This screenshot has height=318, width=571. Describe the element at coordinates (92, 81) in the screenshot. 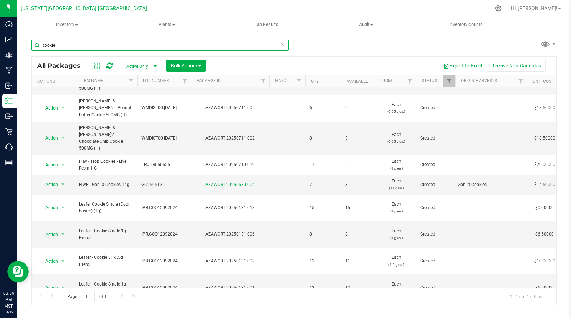

I see `a: Item Name` at that location.